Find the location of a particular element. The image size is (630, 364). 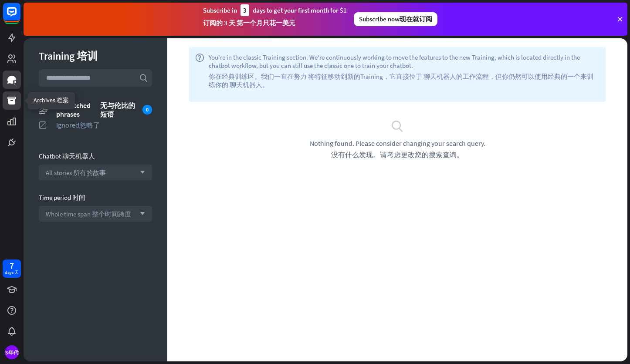

div: Unmatched phrases is located at coordinates (104, 109).